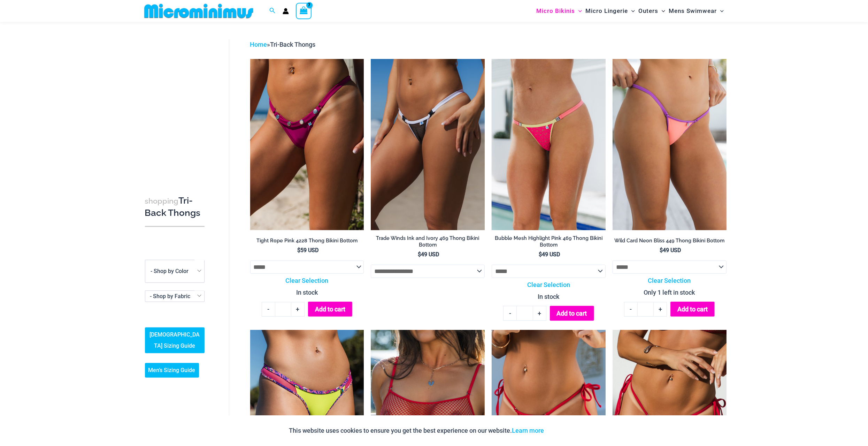  What do you see at coordinates (548, 243) in the screenshot?
I see `a: Bubble Mesh Highlight Pink 469 Thong Bikini Bottom` at bounding box center [548, 243].